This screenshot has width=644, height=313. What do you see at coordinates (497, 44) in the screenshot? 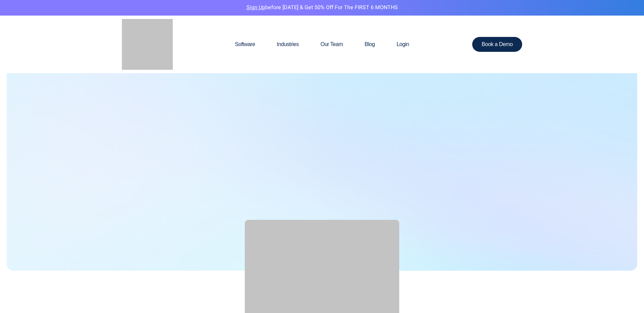
I see `span: Book a Demo` at bounding box center [497, 44].